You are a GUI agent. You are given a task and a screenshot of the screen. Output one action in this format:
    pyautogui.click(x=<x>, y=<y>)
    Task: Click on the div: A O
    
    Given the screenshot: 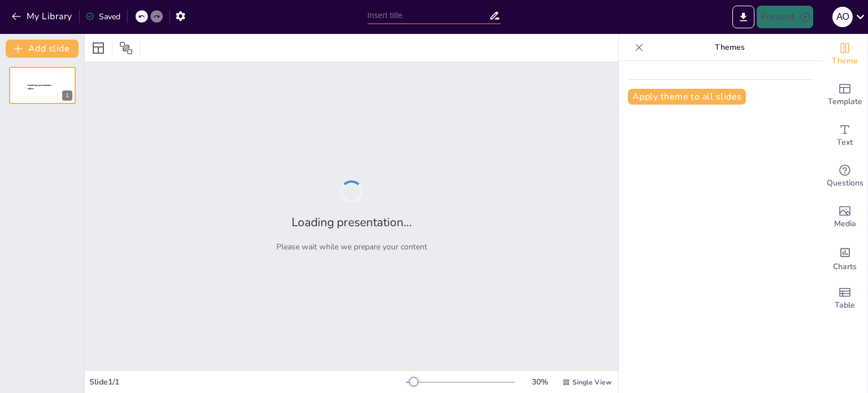 What is the action you would take?
    pyautogui.click(x=843, y=17)
    